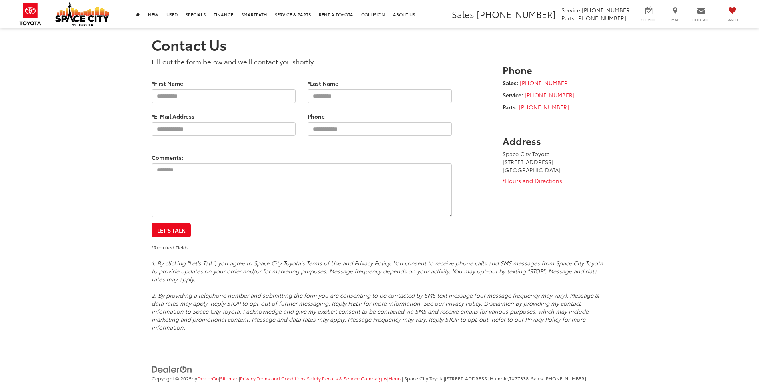 This screenshot has height=382, width=759. What do you see at coordinates (510, 83) in the screenshot?
I see `strong: Sales:` at bounding box center [510, 83].